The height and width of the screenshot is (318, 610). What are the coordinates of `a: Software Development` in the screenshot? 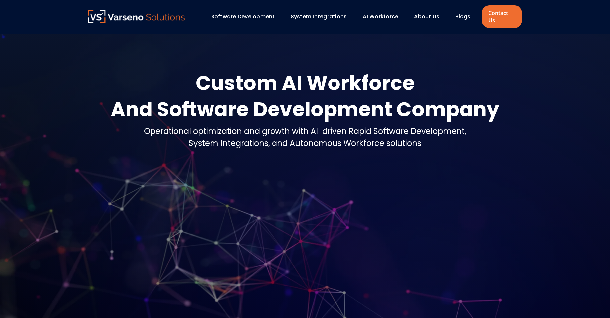 It's located at (243, 16).